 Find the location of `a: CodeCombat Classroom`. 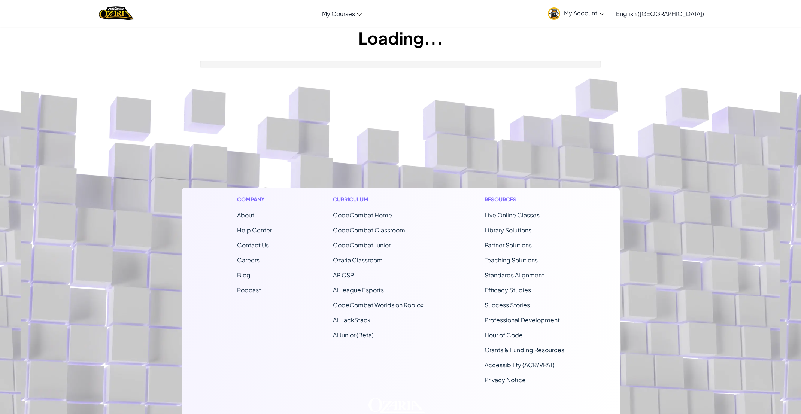

a: CodeCombat Classroom is located at coordinates (369, 230).